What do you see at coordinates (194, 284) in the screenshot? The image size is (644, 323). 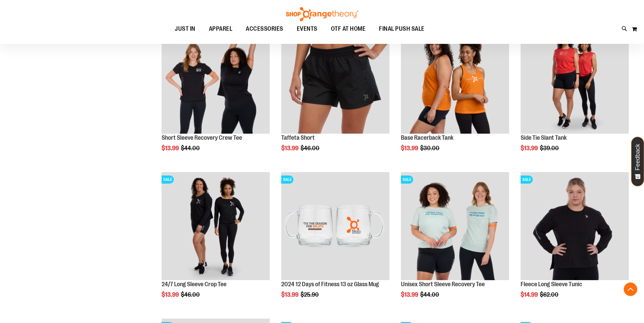 I see `a: 24/7 Long Sleeve Crop Tee` at bounding box center [194, 284].